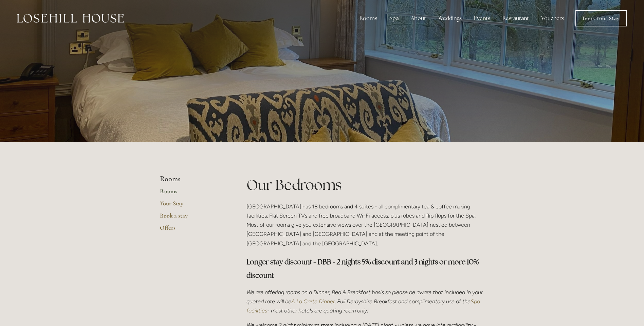 The height and width of the screenshot is (326, 644). What do you see at coordinates (482, 19) in the screenshot?
I see `div: Events` at bounding box center [482, 19].